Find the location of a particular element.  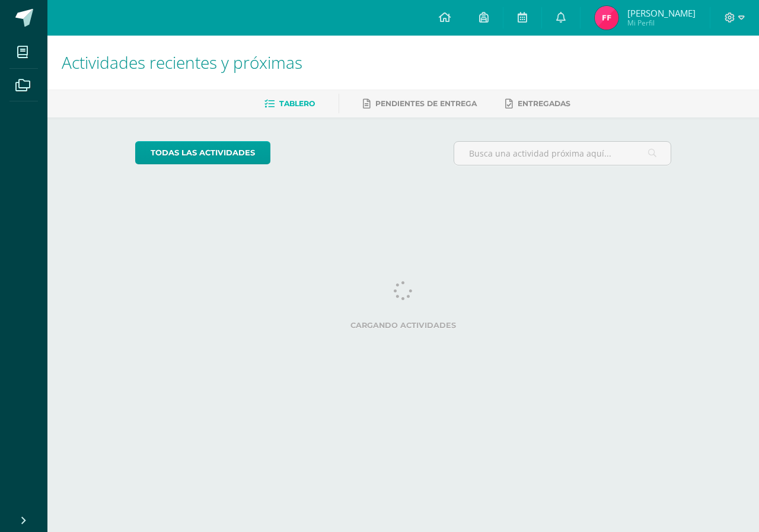

a: Pendientes de entrega is located at coordinates (420, 104).